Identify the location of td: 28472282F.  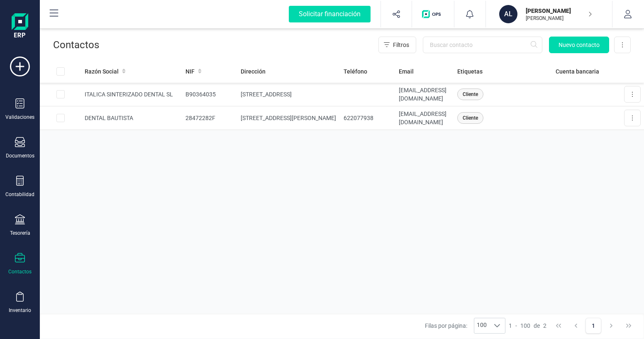
(209, 118).